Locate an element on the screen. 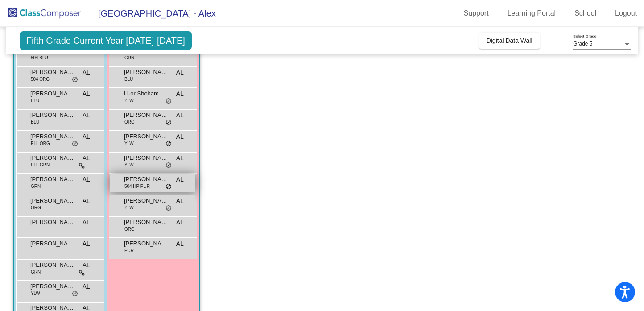 The image size is (644, 311). a: School is located at coordinates (586, 13).